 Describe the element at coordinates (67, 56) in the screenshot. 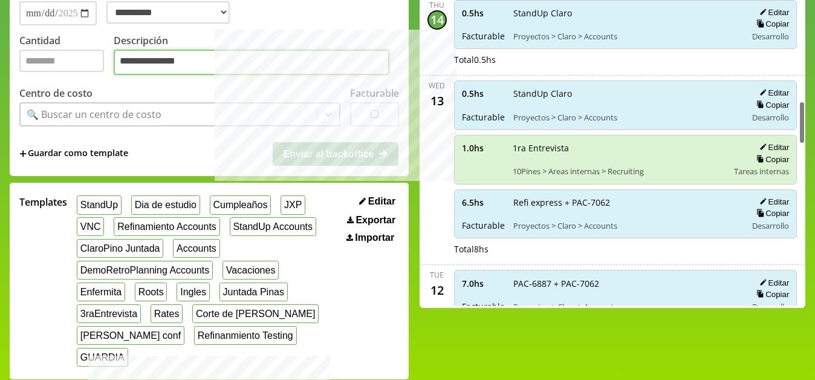

I see `label: Cantidad` at that location.